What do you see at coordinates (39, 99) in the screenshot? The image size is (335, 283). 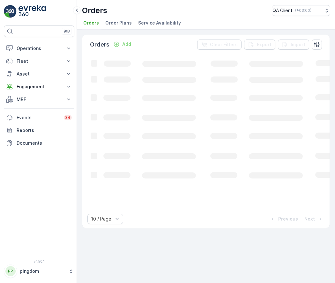 I see `p: MRF` at bounding box center [39, 99].